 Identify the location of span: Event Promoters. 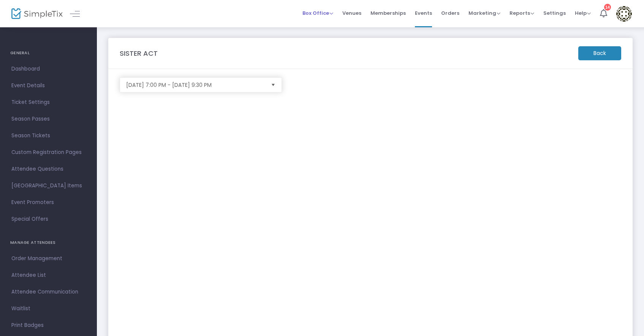
(48, 203).